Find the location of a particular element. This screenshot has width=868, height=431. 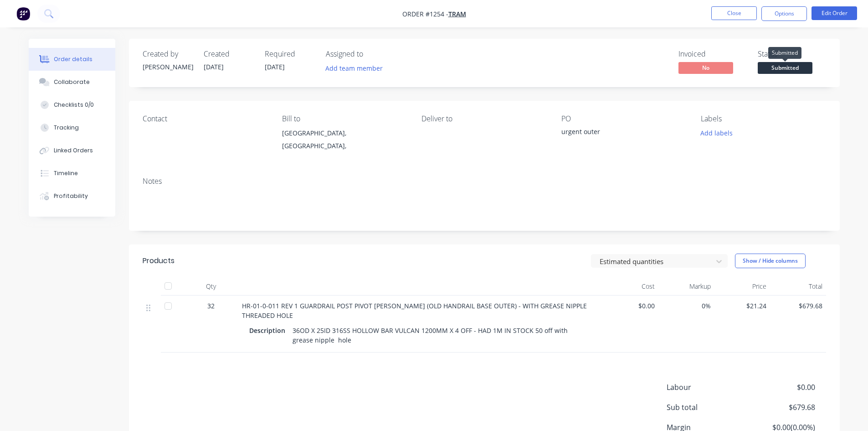

div: Contact is located at coordinates (205, 119).